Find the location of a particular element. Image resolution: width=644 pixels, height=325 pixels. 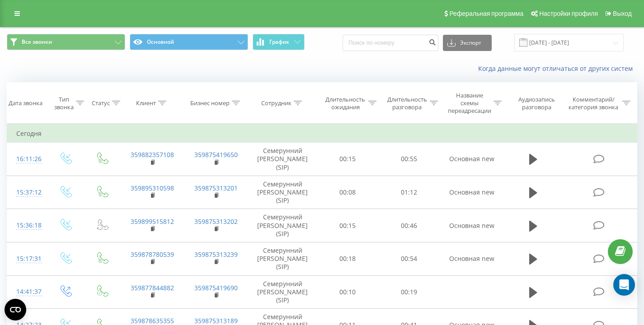

div: 14:41:37 is located at coordinates (27, 292).